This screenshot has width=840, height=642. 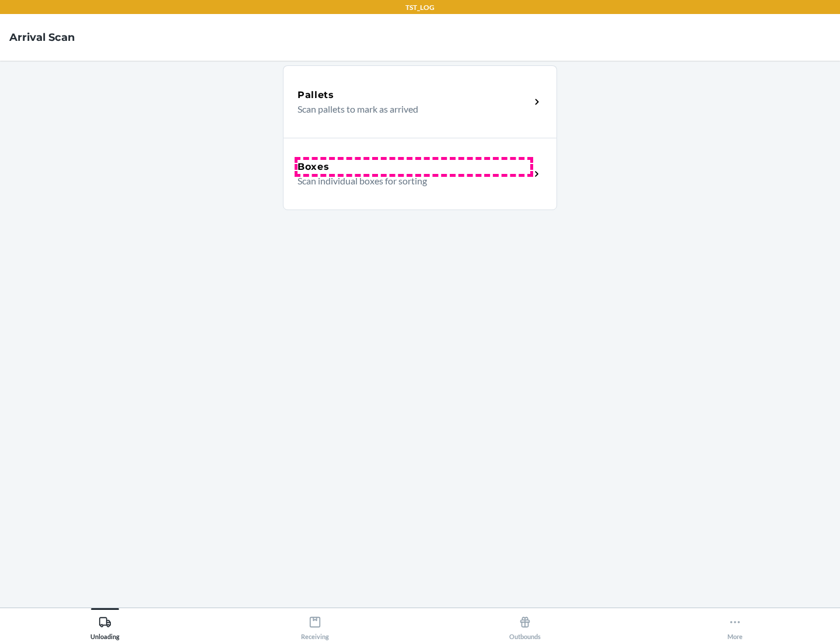 I want to click on h5: Boxes, so click(x=314, y=167).